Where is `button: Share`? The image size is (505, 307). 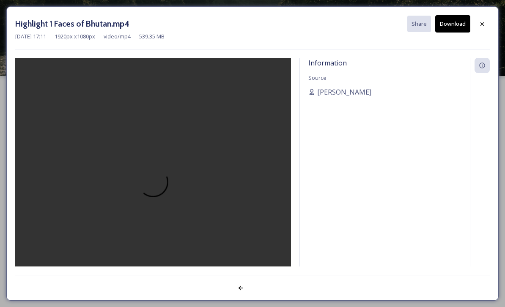 button: Share is located at coordinates (419, 24).